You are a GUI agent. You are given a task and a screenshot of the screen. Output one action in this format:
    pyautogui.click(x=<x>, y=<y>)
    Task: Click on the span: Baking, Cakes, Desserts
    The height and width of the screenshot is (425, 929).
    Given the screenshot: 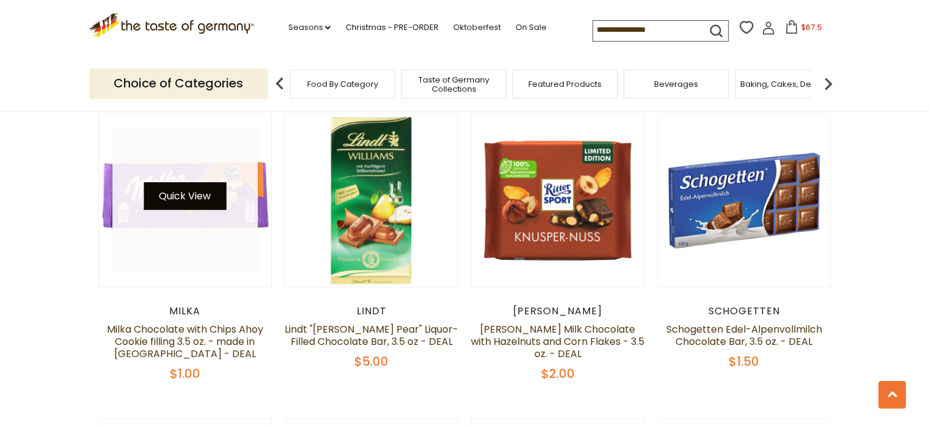 What is the action you would take?
    pyautogui.click(x=788, y=84)
    